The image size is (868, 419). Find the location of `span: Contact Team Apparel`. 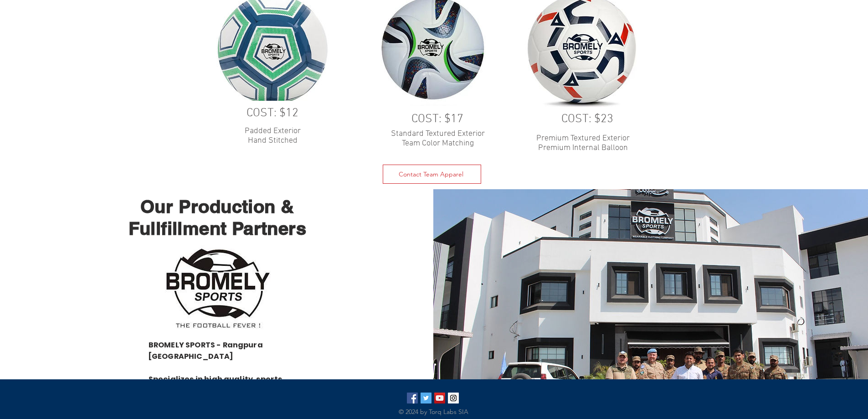

span: Contact Team Apparel is located at coordinates (431, 174).